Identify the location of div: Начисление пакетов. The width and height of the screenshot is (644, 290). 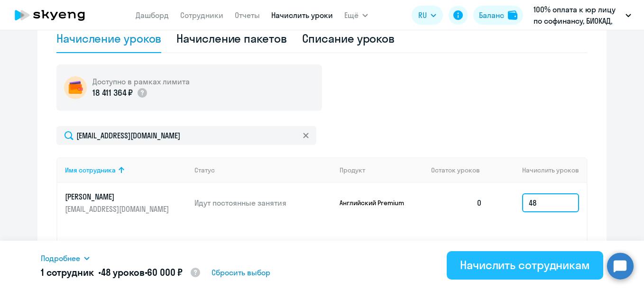
(231, 38).